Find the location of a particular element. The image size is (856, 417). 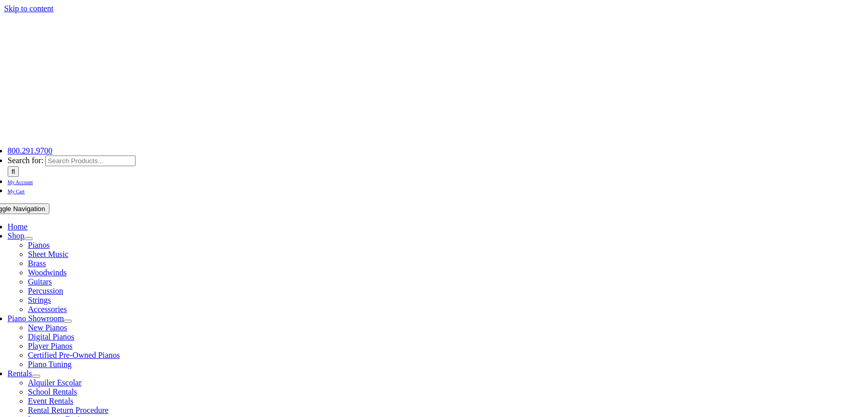

span: 800.291.9700 is located at coordinates (30, 150).